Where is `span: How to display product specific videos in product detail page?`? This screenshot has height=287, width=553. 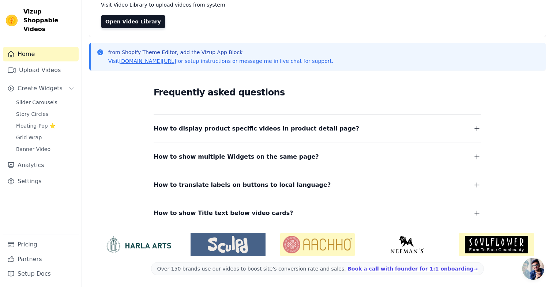 span: How to display product specific videos in product detail page? is located at coordinates (257, 129).